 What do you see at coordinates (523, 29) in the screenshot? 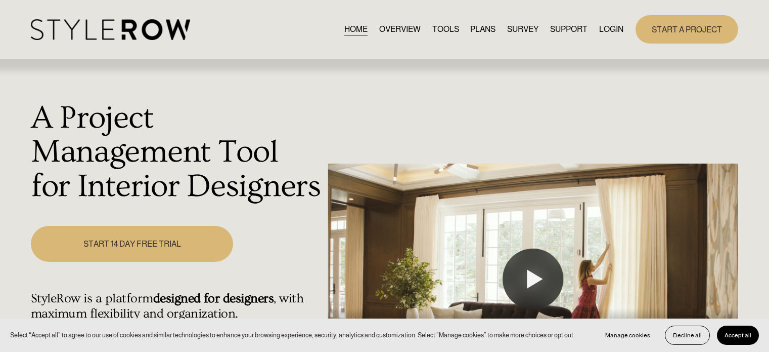
I see `a: SURVEY` at bounding box center [523, 29].